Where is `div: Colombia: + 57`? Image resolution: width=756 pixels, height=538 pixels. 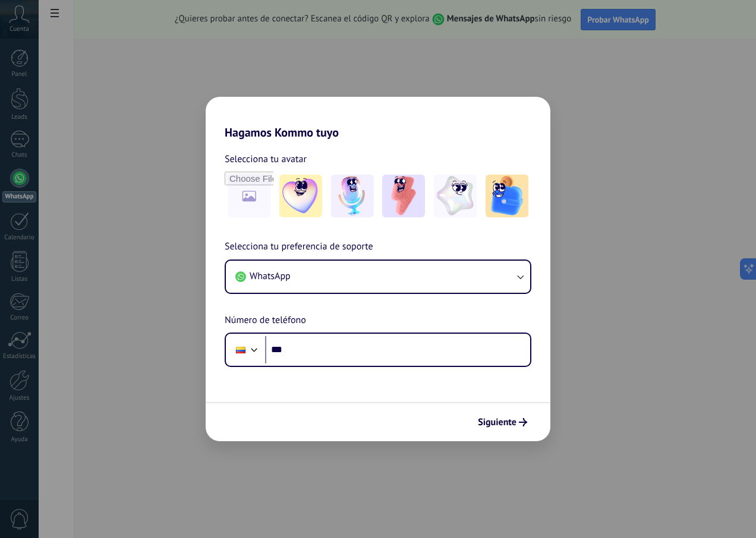 div: Colombia: + 57 is located at coordinates (241, 350).